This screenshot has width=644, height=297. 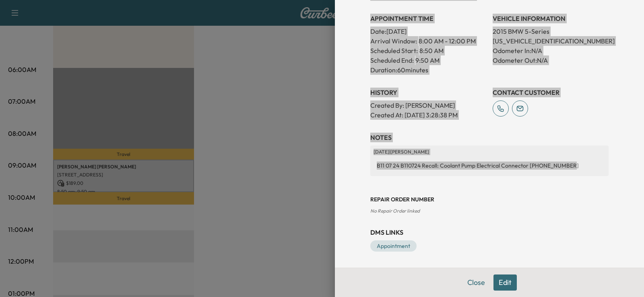 I want to click on p: Duration: 60 minutes, so click(x=428, y=70).